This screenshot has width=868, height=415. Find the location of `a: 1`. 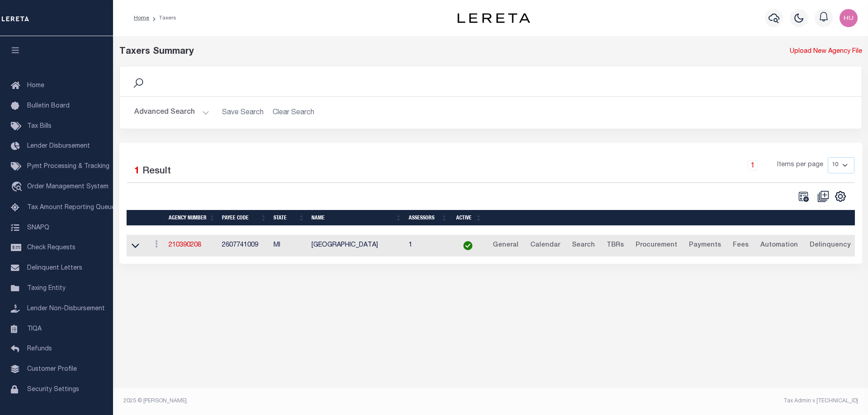

a: 1 is located at coordinates (752, 165).